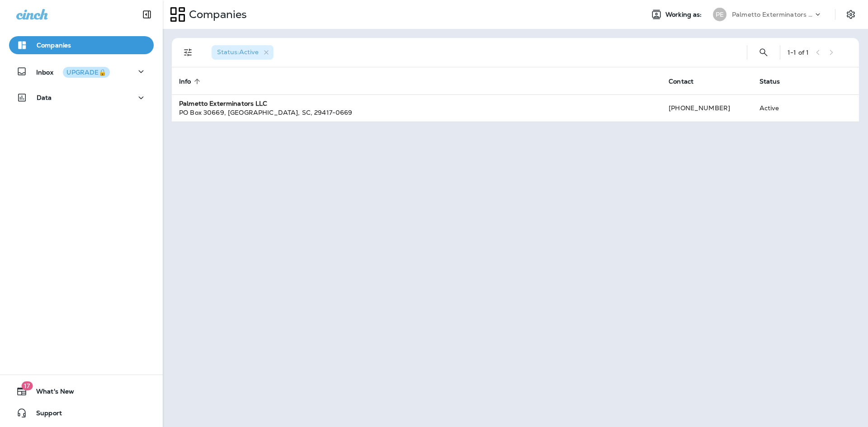 Image resolution: width=868 pixels, height=427 pixels. I want to click on div: Status:Active, so click(242, 52).